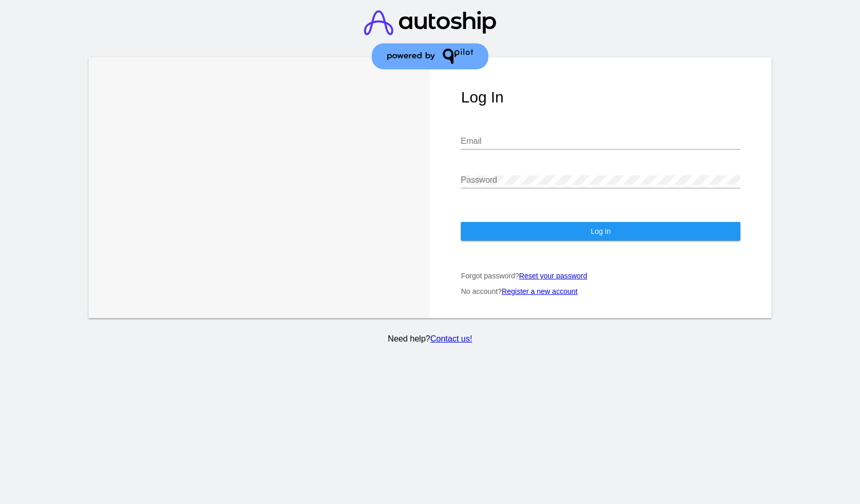 This screenshot has width=860, height=504. What do you see at coordinates (600, 231) in the screenshot?
I see `button: Log In` at bounding box center [600, 231].